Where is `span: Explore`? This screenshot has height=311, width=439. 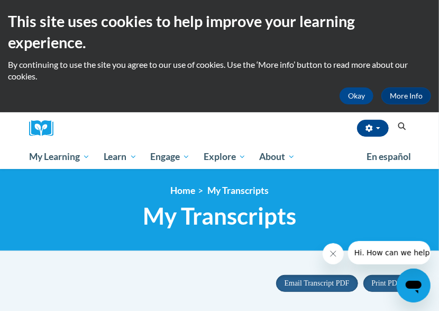
span: Explore is located at coordinates (225, 157).